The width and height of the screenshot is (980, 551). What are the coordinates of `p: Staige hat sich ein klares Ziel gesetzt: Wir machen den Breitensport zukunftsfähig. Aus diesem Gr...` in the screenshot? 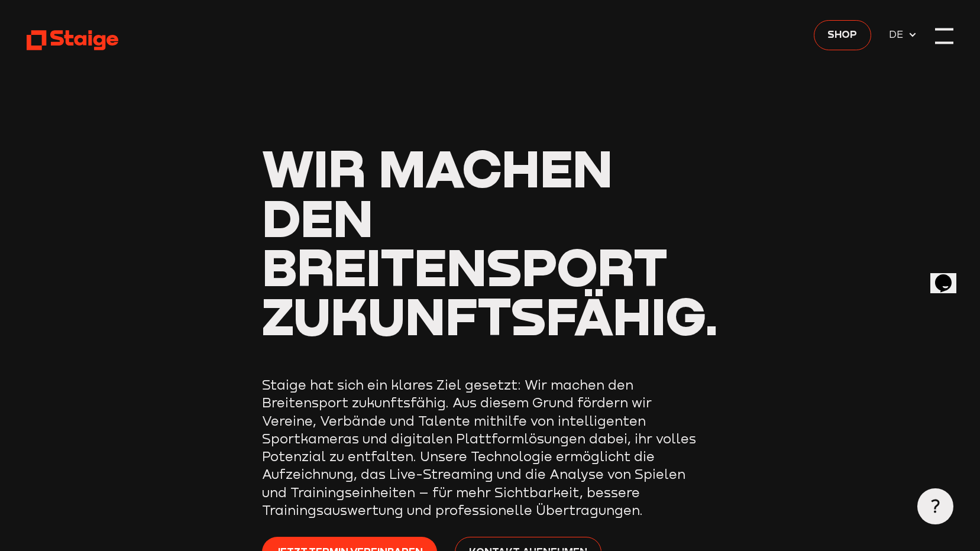 It's located at (484, 448).